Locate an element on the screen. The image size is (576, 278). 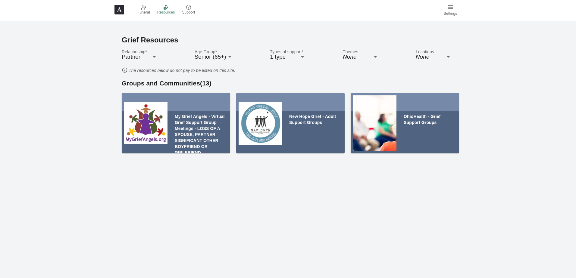
label: Locations is located at coordinates (425, 52).